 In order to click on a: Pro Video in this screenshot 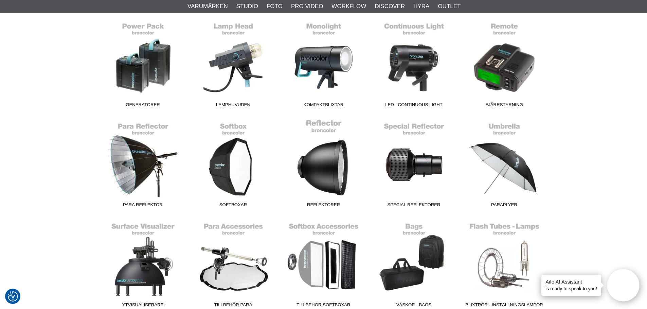, I will do `click(307, 6)`.